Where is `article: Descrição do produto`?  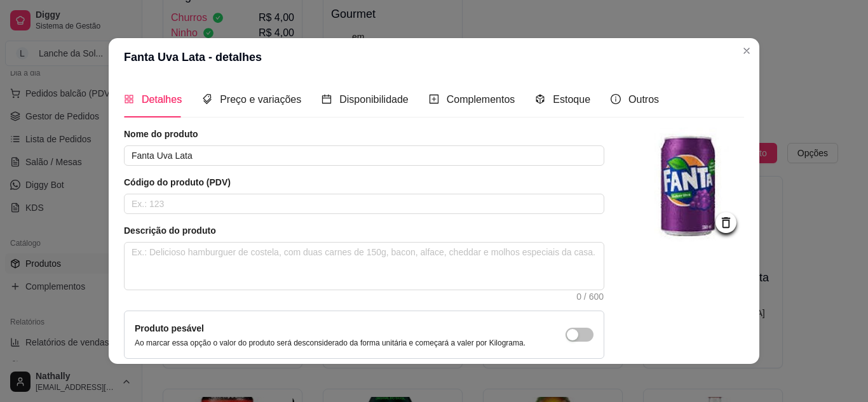
article: Descrição do produto is located at coordinates (364, 231).